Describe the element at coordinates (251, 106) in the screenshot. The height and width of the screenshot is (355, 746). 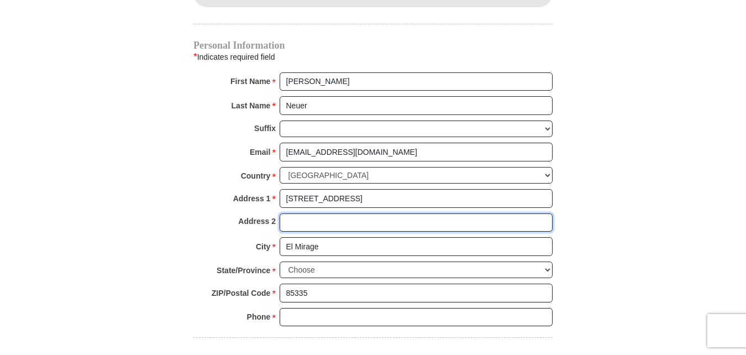
I see `strong: Last Name` at that location.